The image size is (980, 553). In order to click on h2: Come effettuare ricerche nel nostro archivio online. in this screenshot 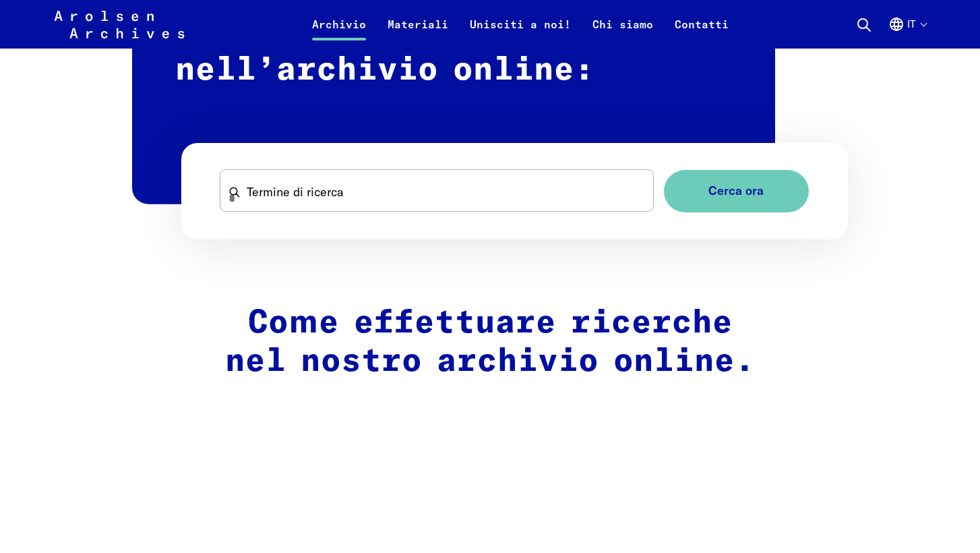, I will do `click(490, 343)`.